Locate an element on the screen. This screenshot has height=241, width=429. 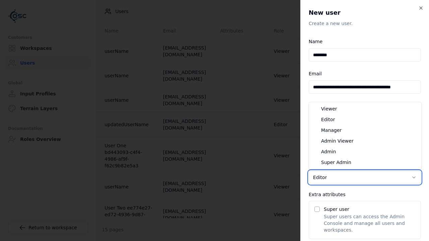
span: Manager is located at coordinates (331, 130).